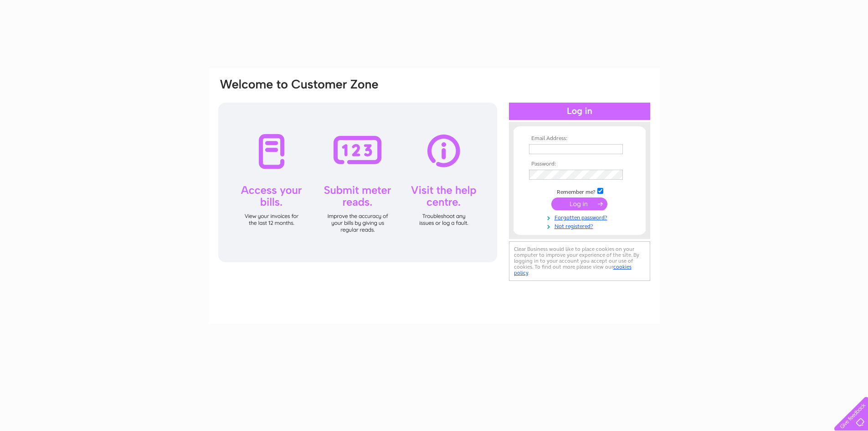  What do you see at coordinates (580, 217) in the screenshot?
I see `a: Forgotten password?` at bounding box center [580, 217].